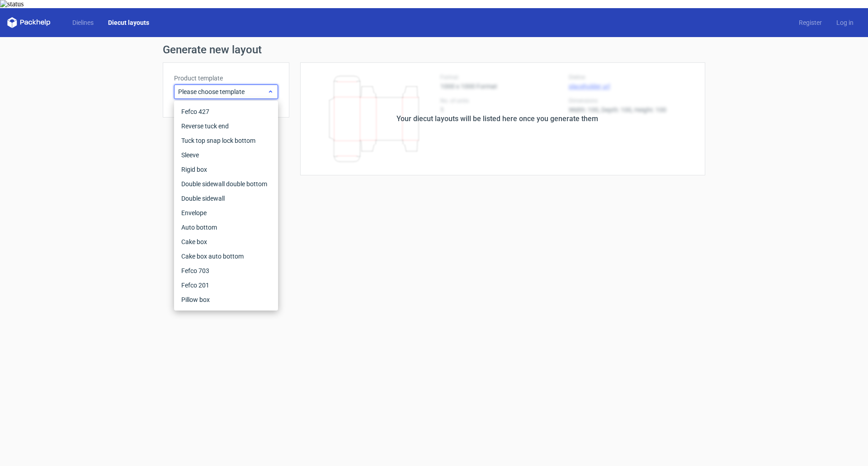 Image resolution: width=868 pixels, height=466 pixels. What do you see at coordinates (226, 112) in the screenshot?
I see `div: Fefco 427` at bounding box center [226, 112].